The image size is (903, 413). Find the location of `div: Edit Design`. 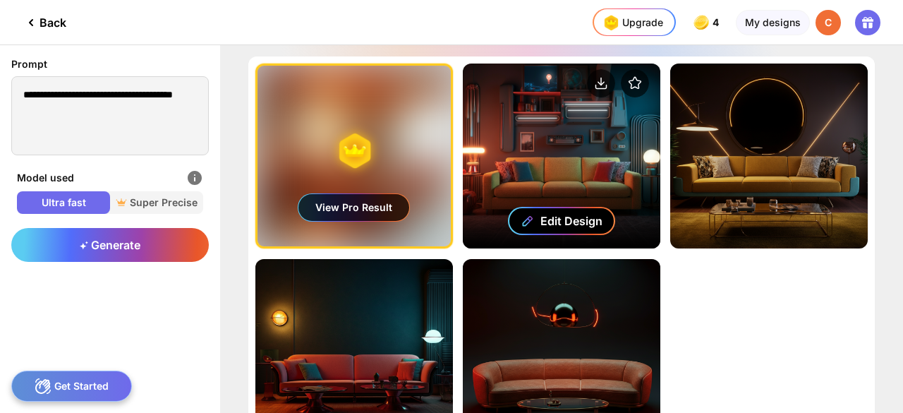

div: Edit Design is located at coordinates (571, 221).